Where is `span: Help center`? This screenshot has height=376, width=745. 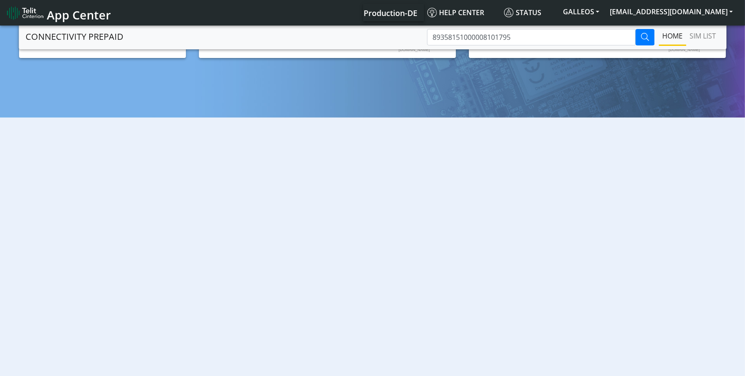
span: Help center is located at coordinates (455, 13).